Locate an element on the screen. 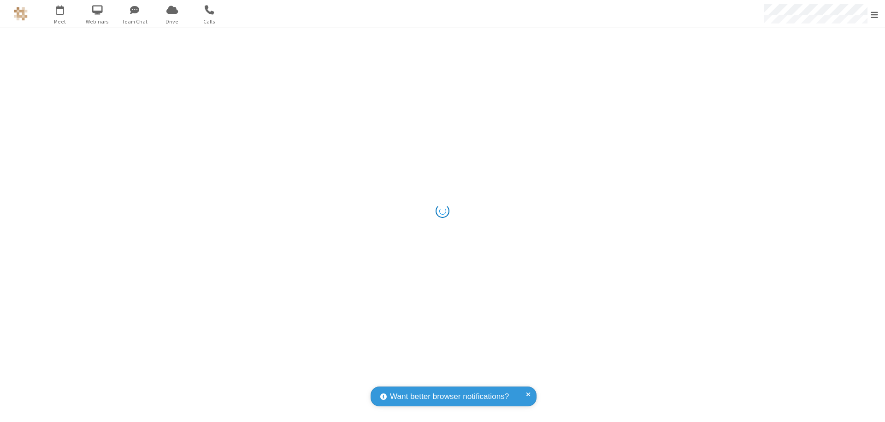 This screenshot has width=885, height=422. span: Meet is located at coordinates (60, 22).